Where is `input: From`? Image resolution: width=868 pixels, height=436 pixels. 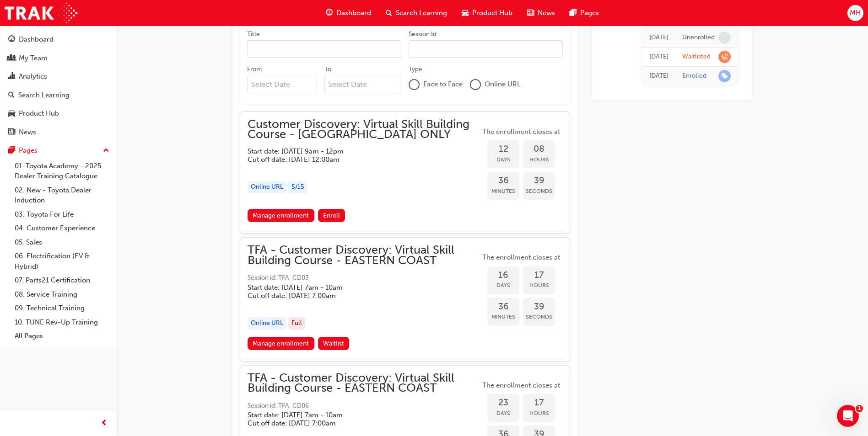 input: From is located at coordinates (282, 85).